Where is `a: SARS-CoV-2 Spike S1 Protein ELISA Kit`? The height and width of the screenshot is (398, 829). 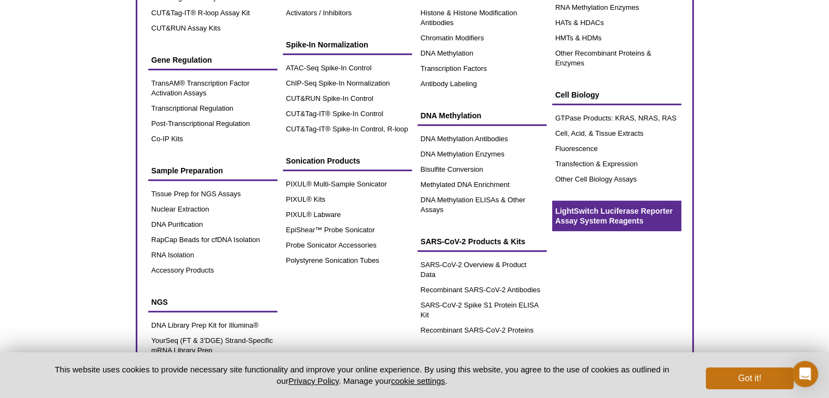 a: SARS-CoV-2 Spike S1 Protein ELISA Kit is located at coordinates (482, 310).